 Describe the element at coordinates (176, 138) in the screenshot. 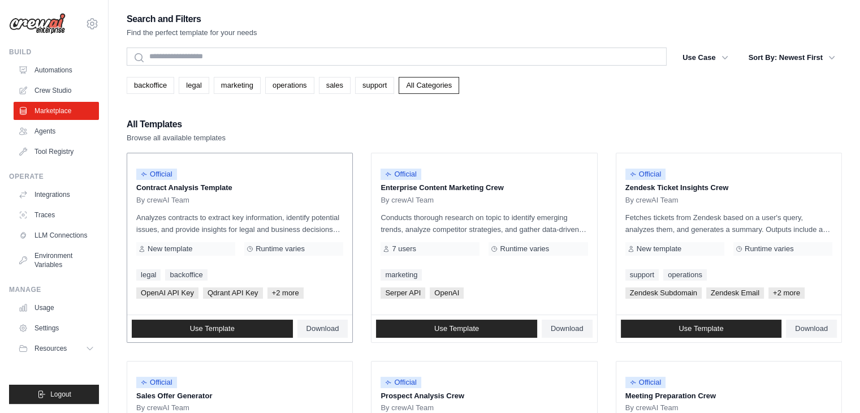

I see `p: Browse all available templates` at that location.